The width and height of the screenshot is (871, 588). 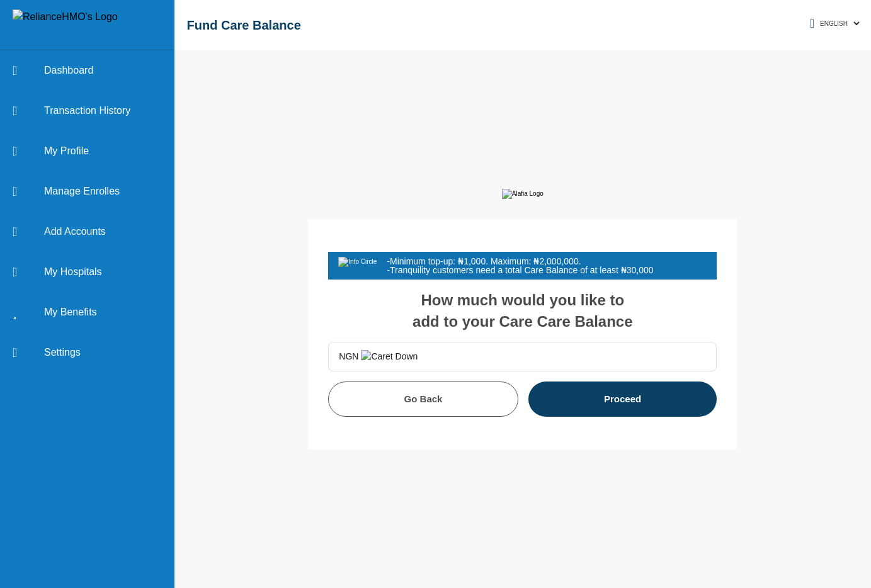 I want to click on div: NGN, so click(x=378, y=356).